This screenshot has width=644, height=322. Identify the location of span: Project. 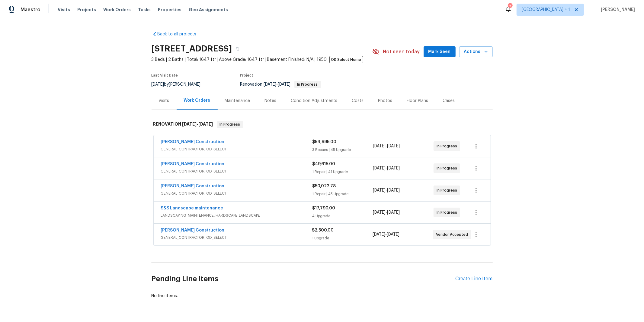
(247, 75).